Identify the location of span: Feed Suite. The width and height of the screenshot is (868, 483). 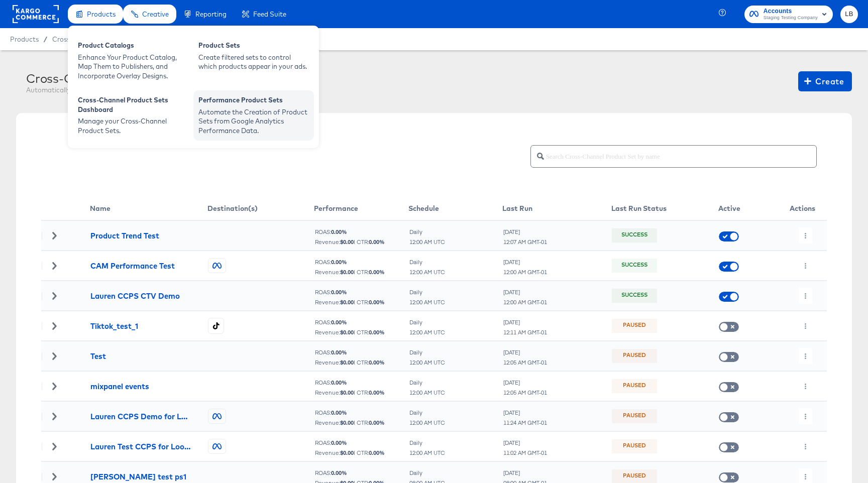
(270, 14).